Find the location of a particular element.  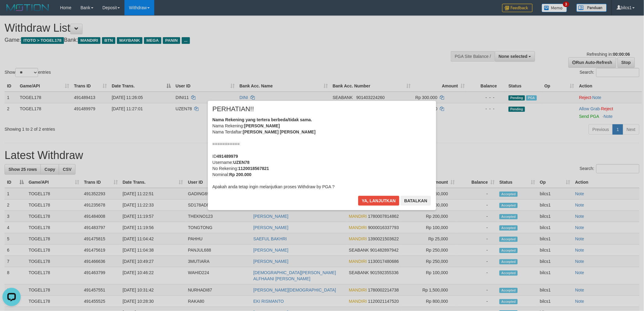

b: 491489979 is located at coordinates (227, 156).